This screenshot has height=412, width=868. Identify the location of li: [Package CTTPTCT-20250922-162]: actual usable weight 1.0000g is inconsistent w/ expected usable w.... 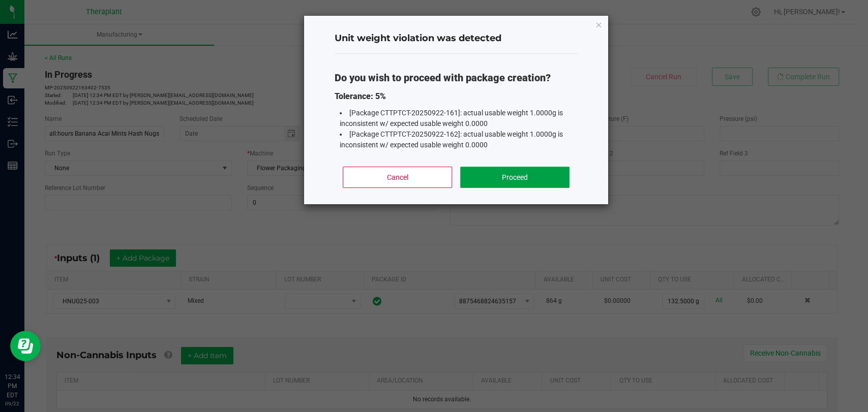
(459, 139).